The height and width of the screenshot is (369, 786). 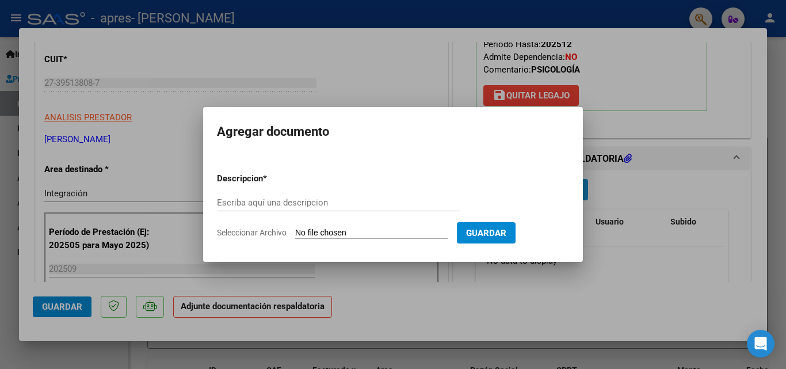 What do you see at coordinates (486, 233) in the screenshot?
I see `button: Guardar` at bounding box center [486, 233].